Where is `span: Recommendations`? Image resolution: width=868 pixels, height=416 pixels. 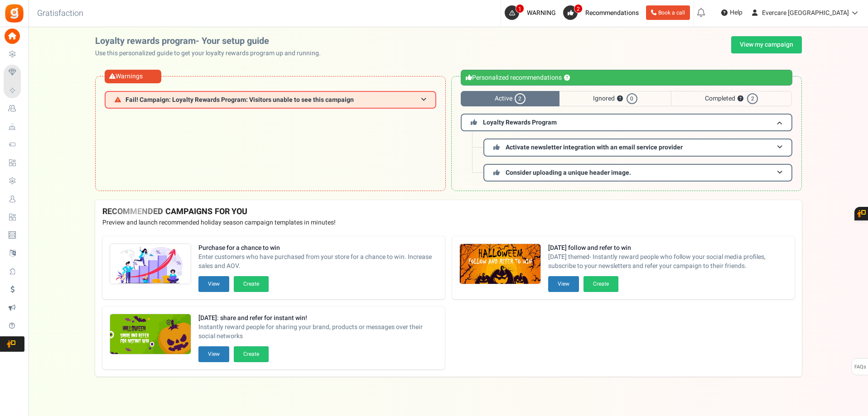
span: Recommendations is located at coordinates (612, 12).